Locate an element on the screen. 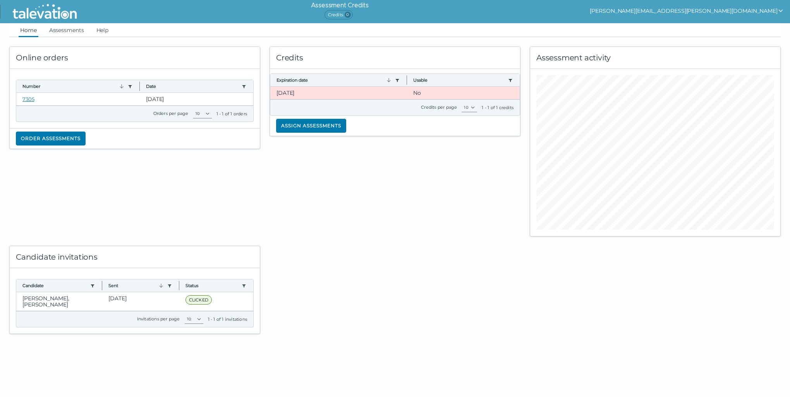  h6: Assessment Credits is located at coordinates (340, 5).